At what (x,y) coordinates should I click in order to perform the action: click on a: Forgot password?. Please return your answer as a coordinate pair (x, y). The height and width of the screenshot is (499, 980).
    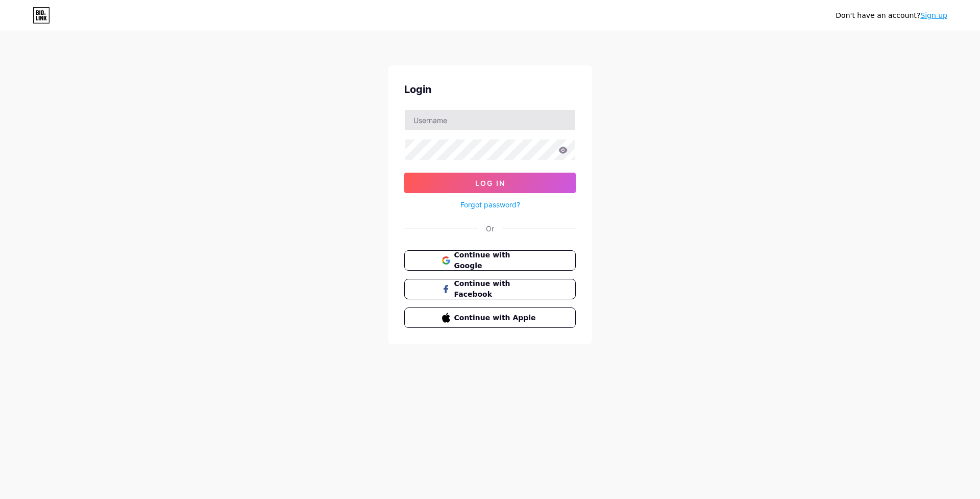
    Looking at the image, I should click on (490, 204).